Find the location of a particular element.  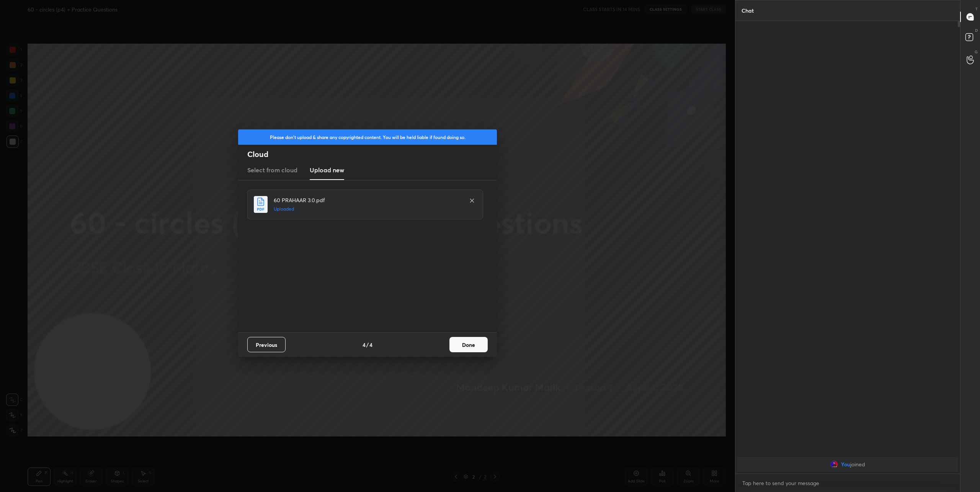

span: You is located at coordinates (846, 465).